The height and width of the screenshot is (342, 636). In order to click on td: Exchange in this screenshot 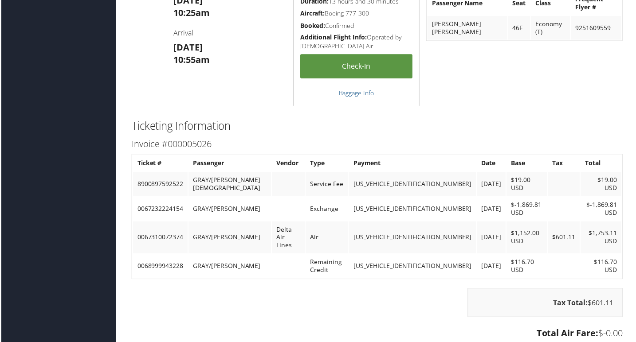, I will do `click(327, 210)`.